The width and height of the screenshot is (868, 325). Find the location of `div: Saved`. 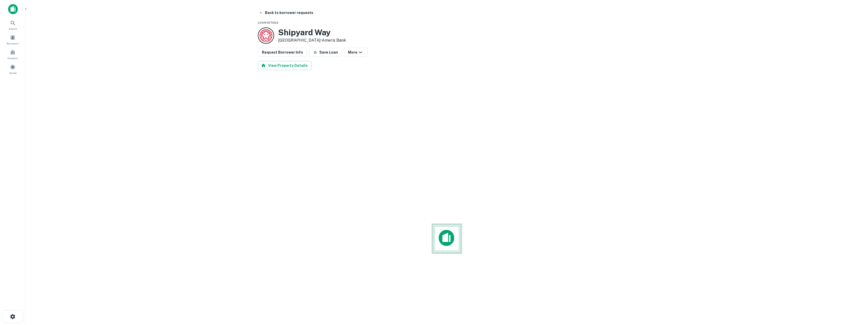

div: Saved is located at coordinates (13, 69).